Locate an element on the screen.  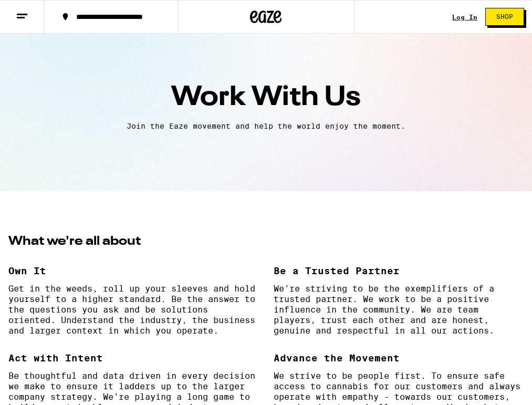
p: Join the Eaze movement and help the world enjoy the moment. is located at coordinates (266, 126).